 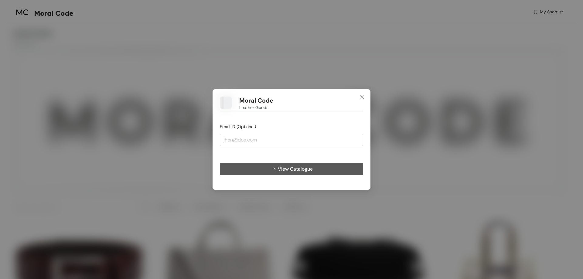 I want to click on span: loading, so click(x=274, y=170).